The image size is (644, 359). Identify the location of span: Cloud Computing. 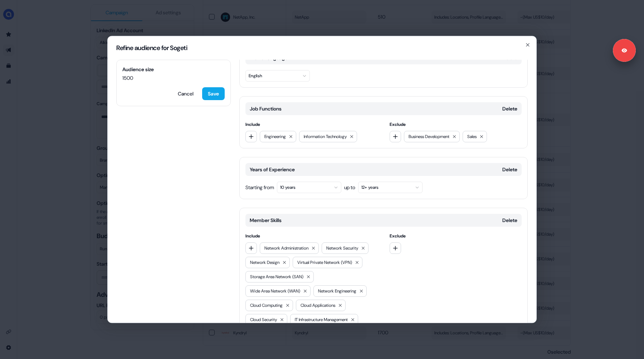
(266, 305).